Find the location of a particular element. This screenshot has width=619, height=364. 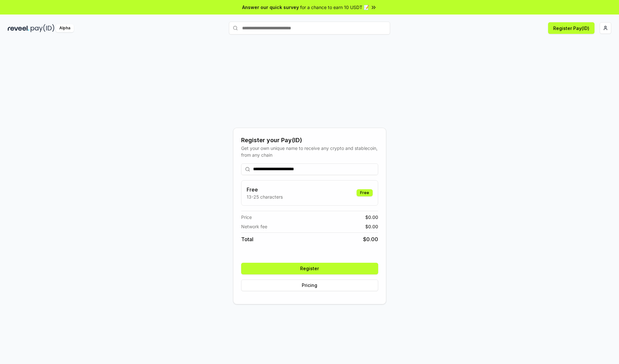

span: Answer our quick survey is located at coordinates (270, 7).